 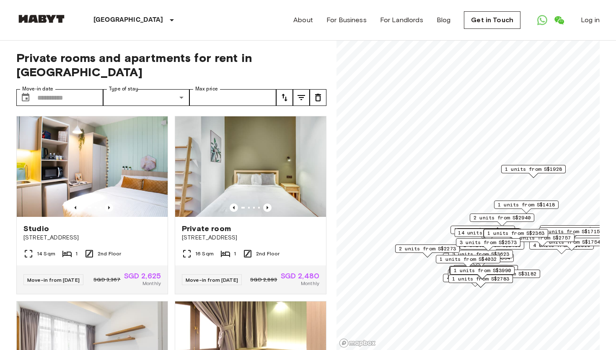 I want to click on span: SGD 3,367, so click(x=107, y=280).